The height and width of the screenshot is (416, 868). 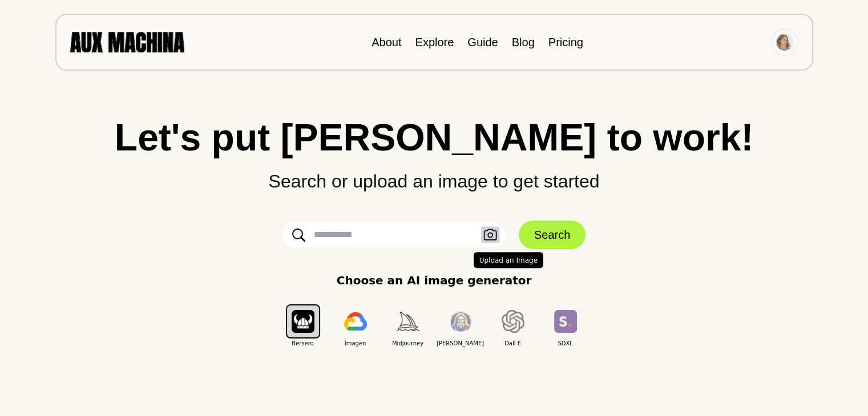 What do you see at coordinates (355, 322) in the screenshot?
I see `img: Imagen` at bounding box center [355, 322].